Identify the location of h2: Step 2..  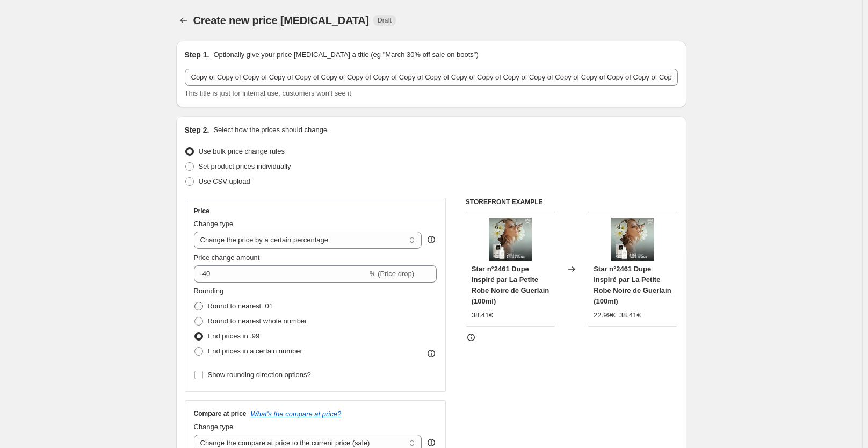
(197, 130).